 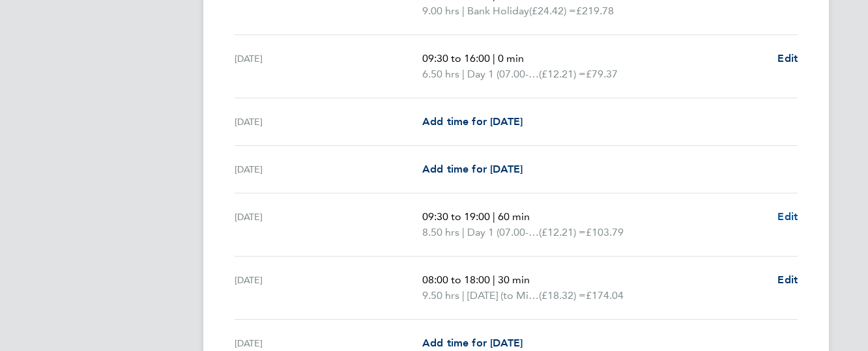 I want to click on span: 9.50 hrs, so click(x=441, y=295).